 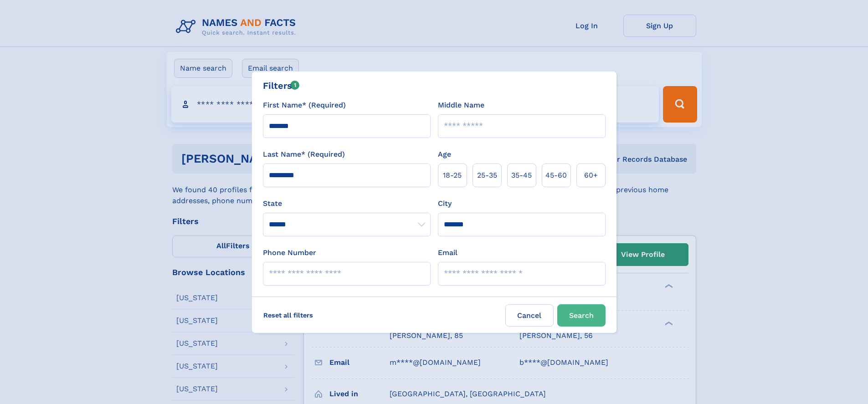 What do you see at coordinates (529, 315) in the screenshot?
I see `label: Cancel` at bounding box center [529, 315].